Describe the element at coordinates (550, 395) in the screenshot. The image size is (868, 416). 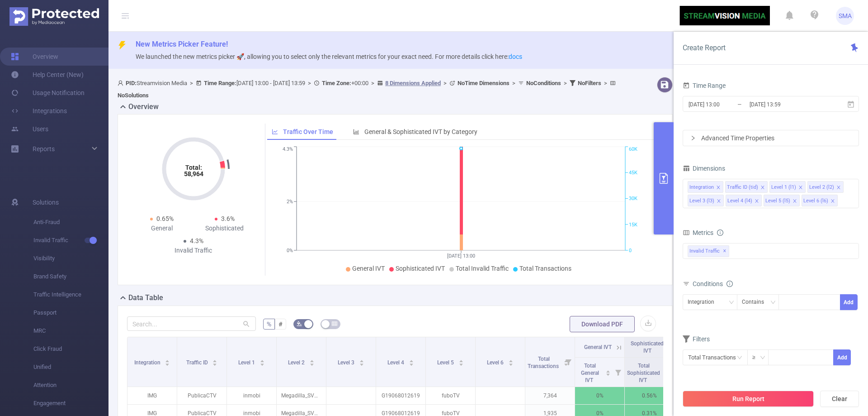
I see `p: 7,364` at that location.